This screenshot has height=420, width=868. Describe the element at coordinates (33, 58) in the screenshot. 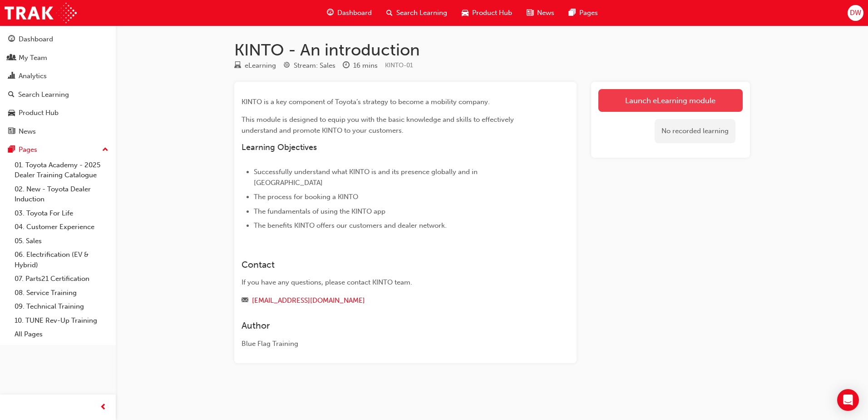

I see `div: My Team` at that location.